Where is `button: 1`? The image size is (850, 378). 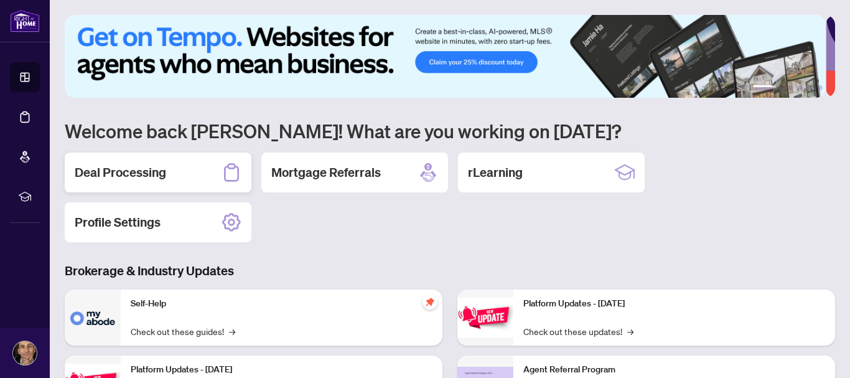 button: 1 is located at coordinates (763, 88).